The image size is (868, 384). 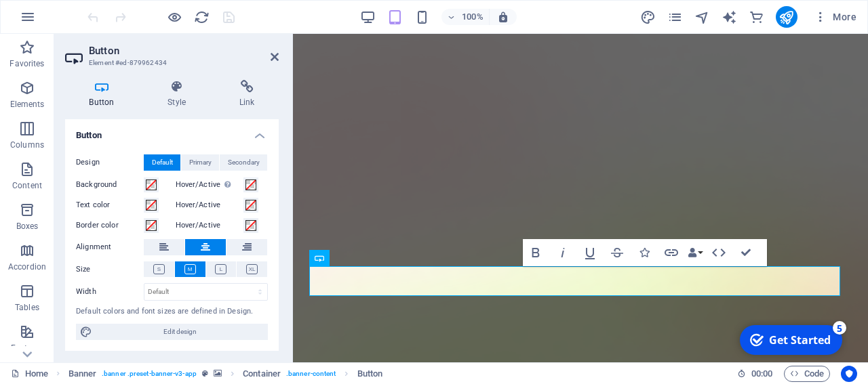 I want to click on h6: 100%, so click(x=473, y=17).